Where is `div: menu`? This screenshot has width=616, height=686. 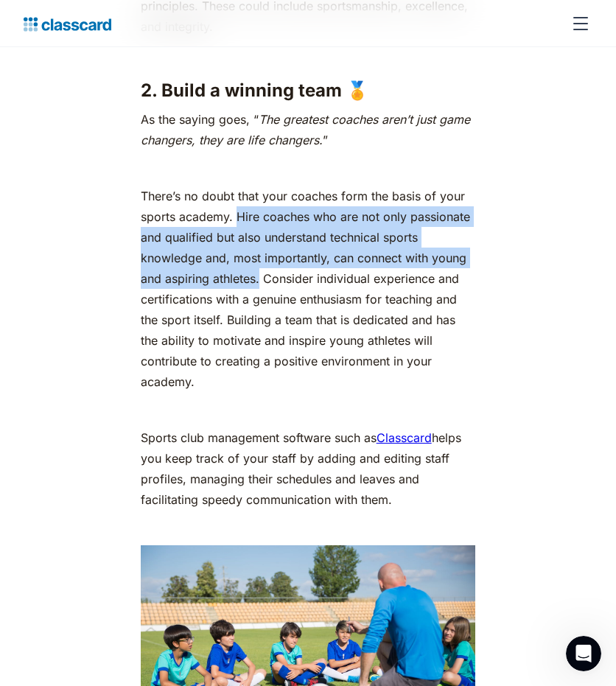 div: menu is located at coordinates (578, 23).